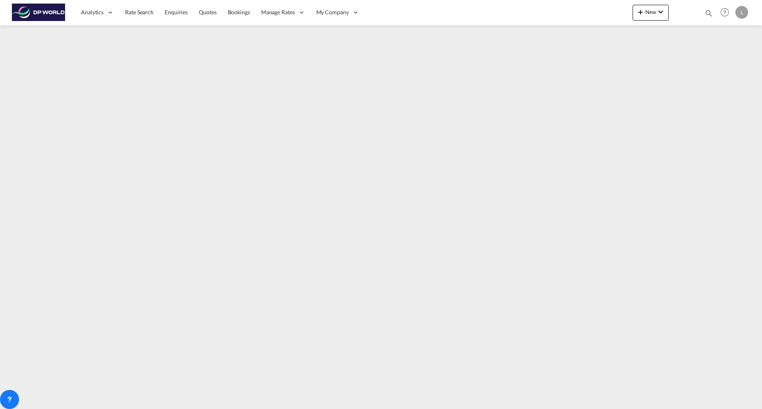  What do you see at coordinates (640, 12) in the screenshot?
I see `md-icon: icon-plus 400-fg` at bounding box center [640, 12].